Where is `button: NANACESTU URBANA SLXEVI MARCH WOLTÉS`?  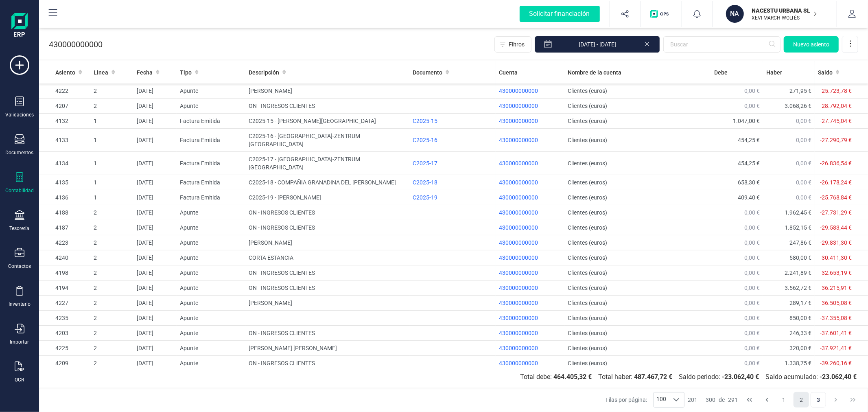 button: NANACESTU URBANA SLXEVI MARCH WOLTÉS is located at coordinates (775, 14).